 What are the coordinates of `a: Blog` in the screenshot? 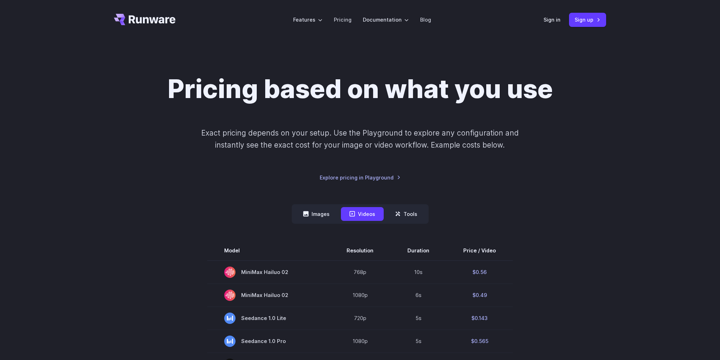 It's located at (426, 19).